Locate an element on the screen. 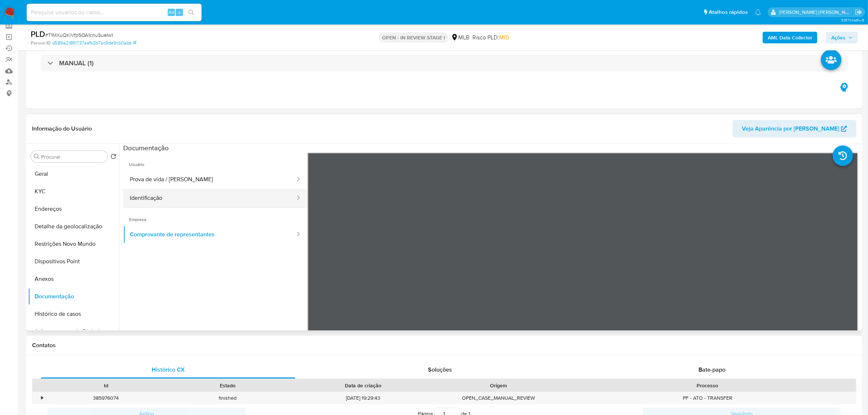 The image size is (868, 415). b: PLD is located at coordinates (38, 34).